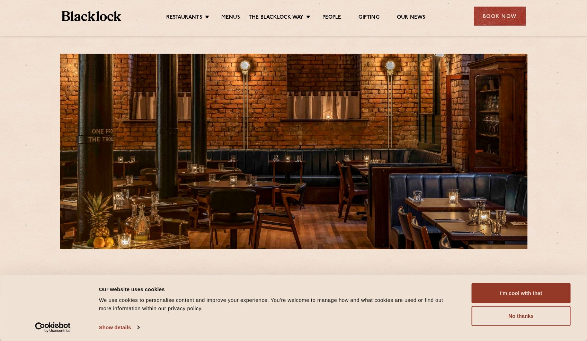  What do you see at coordinates (521, 316) in the screenshot?
I see `button: No thanks` at bounding box center [521, 316].